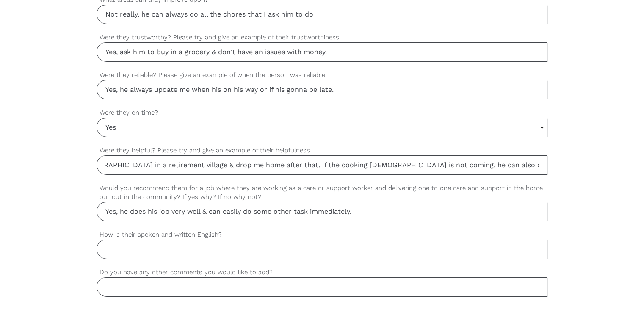 This screenshot has width=644, height=309. What do you see at coordinates (322, 113) in the screenshot?
I see `label: Were they on time?` at bounding box center [322, 113].